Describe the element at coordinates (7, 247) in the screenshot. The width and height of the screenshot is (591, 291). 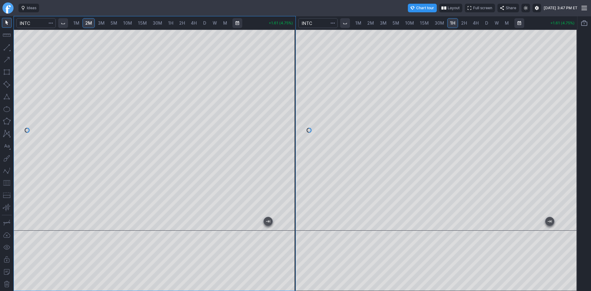
I see `button: Hide drawings` at that location.